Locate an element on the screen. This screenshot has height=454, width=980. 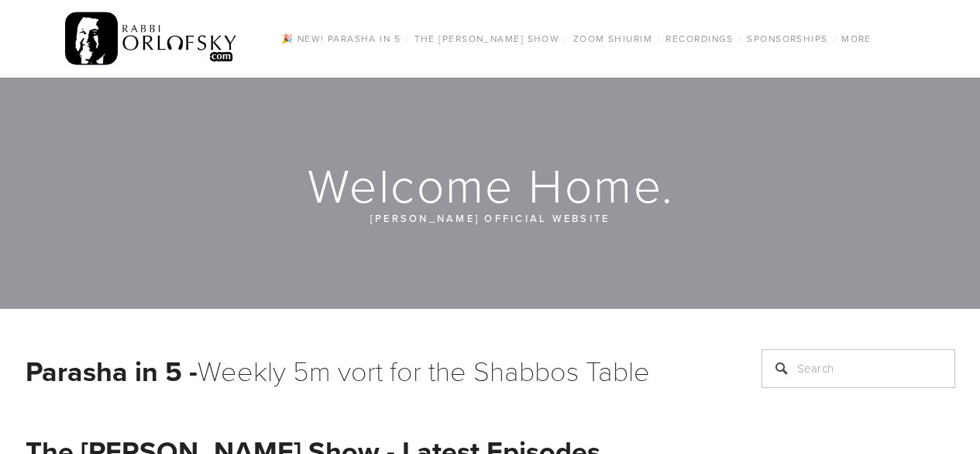
strong: Parasha in 5 - is located at coordinates (112, 371).